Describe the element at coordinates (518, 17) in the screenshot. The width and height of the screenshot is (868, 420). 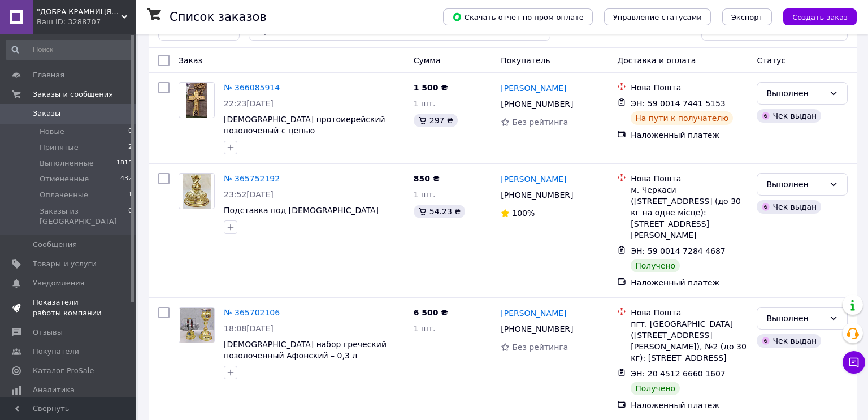
I see `button: Скачать отчет по пром-оплате` at that location.